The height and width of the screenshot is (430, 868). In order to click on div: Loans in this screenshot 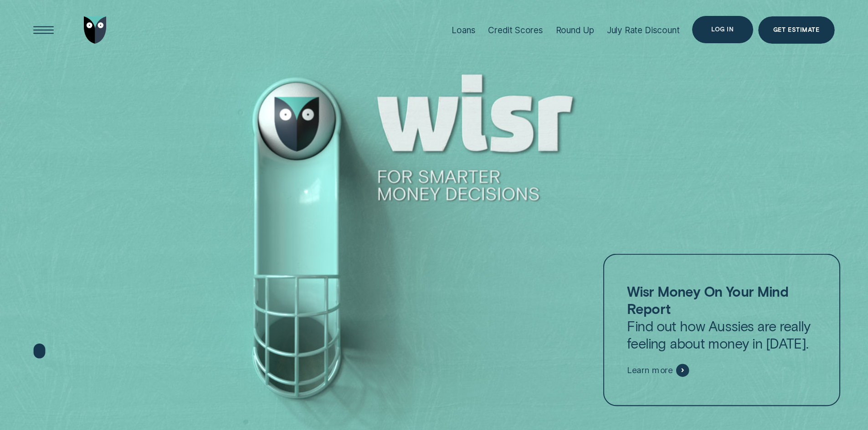, I will do `click(463, 30)`.